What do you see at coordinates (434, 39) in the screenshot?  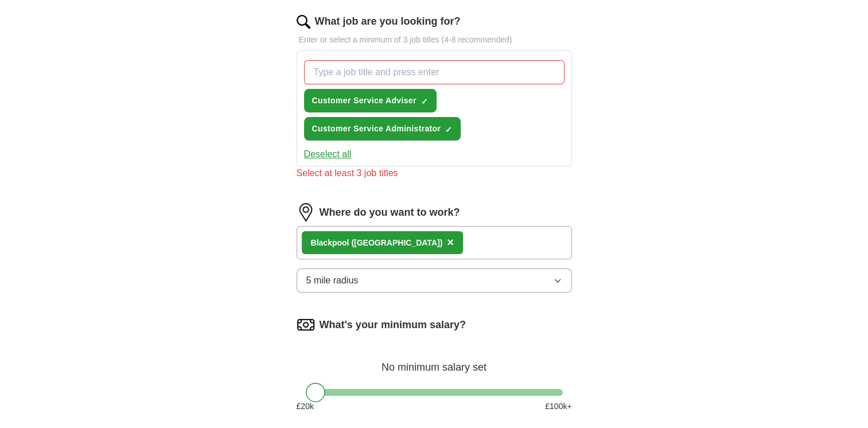 I see `p: Enter or select a minimum of 3 job titles (4-8 recommended)` at bounding box center [434, 39].